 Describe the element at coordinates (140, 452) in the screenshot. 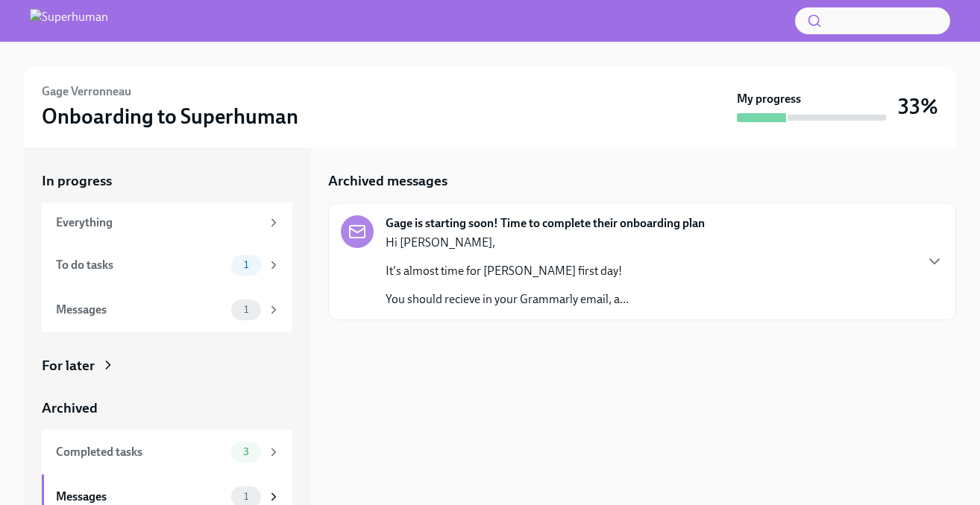

I see `div: Completed tasks` at that location.